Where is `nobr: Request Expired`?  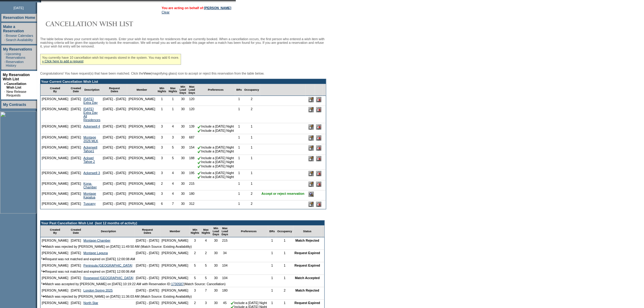 nobr: Request Expired is located at coordinates (307, 252).